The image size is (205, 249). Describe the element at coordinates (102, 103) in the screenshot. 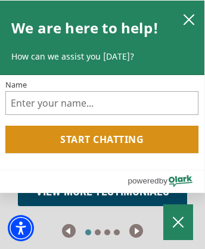

I see `input: Name` at that location.